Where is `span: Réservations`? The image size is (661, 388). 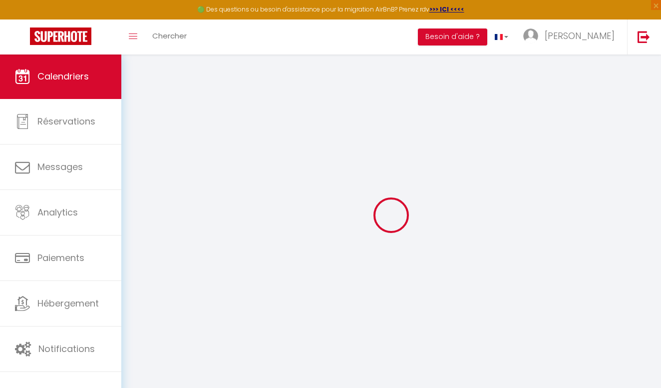
span: Réservations is located at coordinates (66, 121).